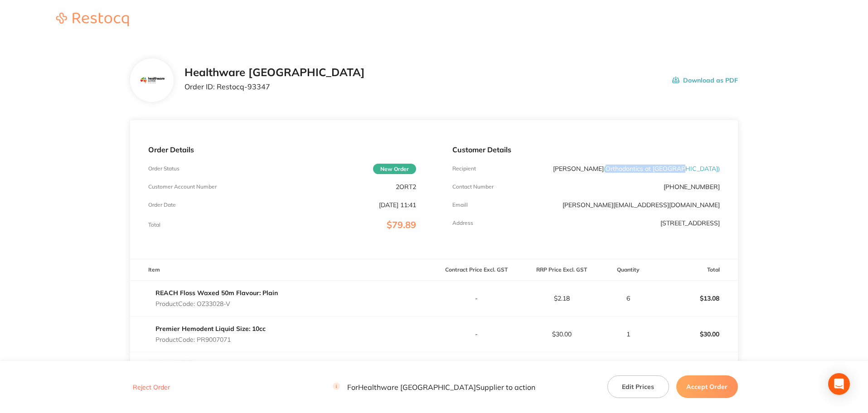  What do you see at coordinates (586, 149) in the screenshot?
I see `p: Customer Details` at bounding box center [586, 149].